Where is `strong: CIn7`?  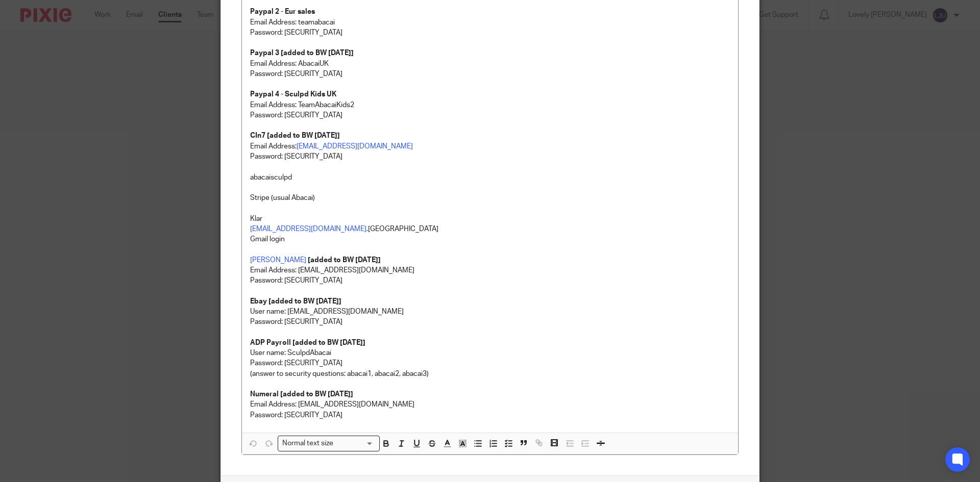 strong: CIn7 is located at coordinates (258, 136).